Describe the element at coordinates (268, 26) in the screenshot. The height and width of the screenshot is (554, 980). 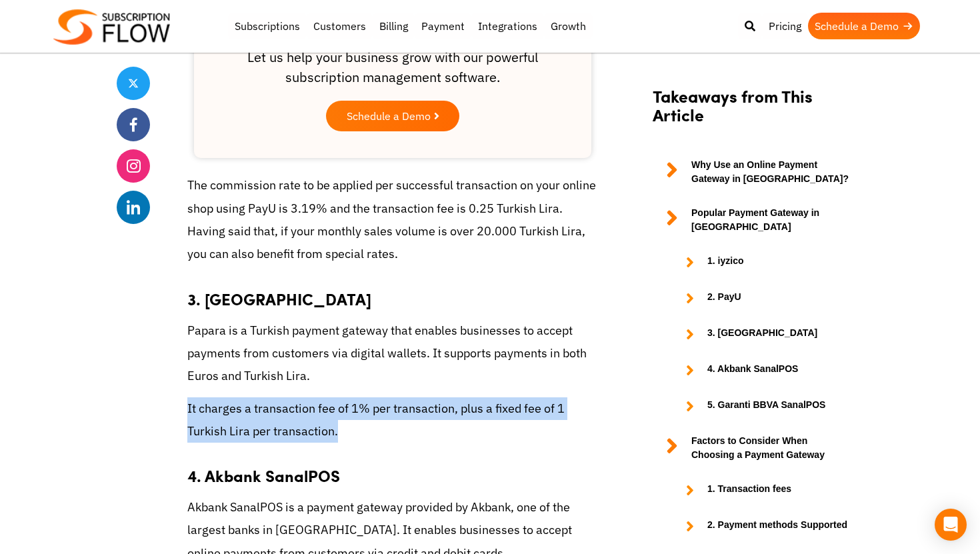
I see `a: Subscriptions` at that location.